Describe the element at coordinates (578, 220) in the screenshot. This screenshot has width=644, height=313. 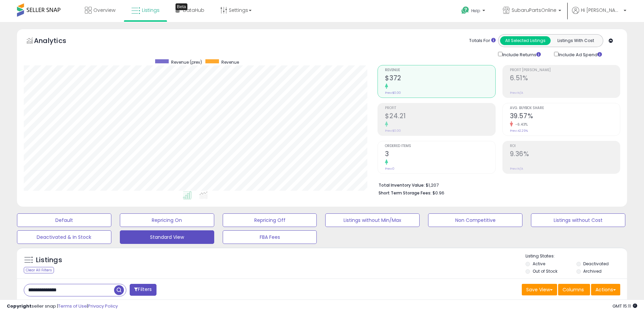
I see `button: Listings without Cost` at that location.